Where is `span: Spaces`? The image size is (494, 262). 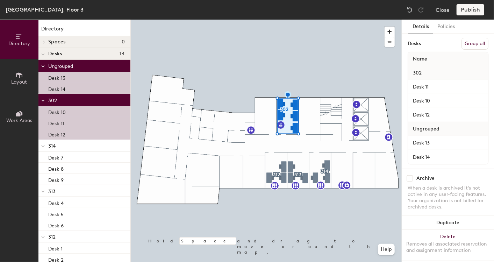 span: Spaces is located at coordinates (57, 42).